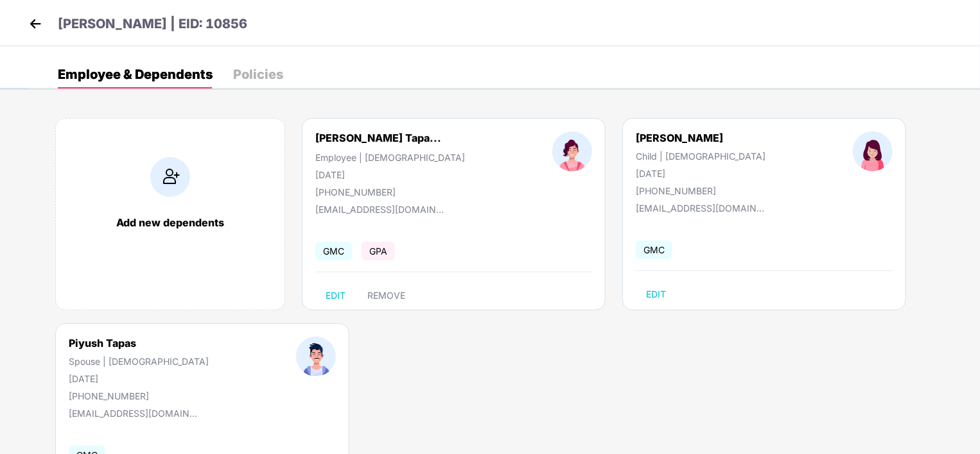 The image size is (980, 454). Describe the element at coordinates (258, 74) in the screenshot. I see `div: Policies` at that location.